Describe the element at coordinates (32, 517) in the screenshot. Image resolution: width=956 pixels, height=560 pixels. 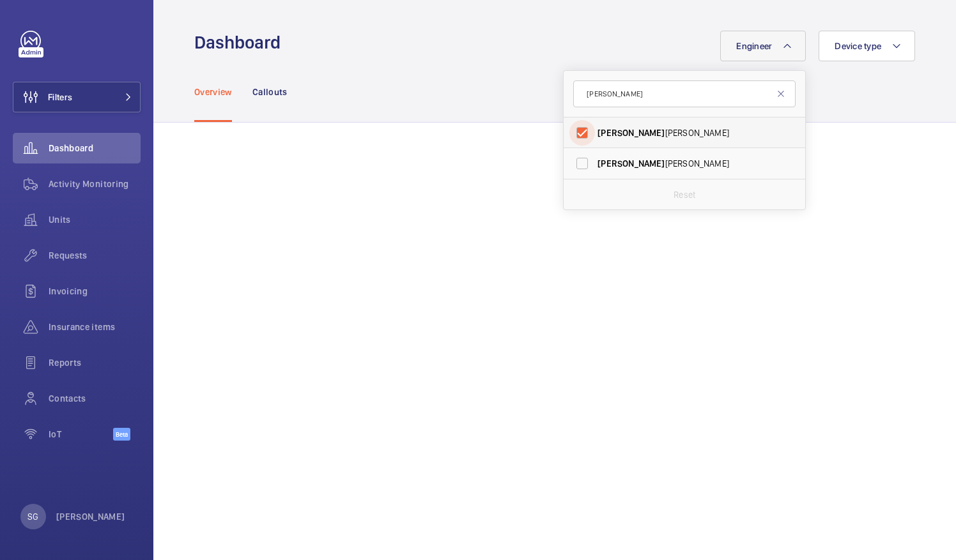
I see `p: SG` at that location.